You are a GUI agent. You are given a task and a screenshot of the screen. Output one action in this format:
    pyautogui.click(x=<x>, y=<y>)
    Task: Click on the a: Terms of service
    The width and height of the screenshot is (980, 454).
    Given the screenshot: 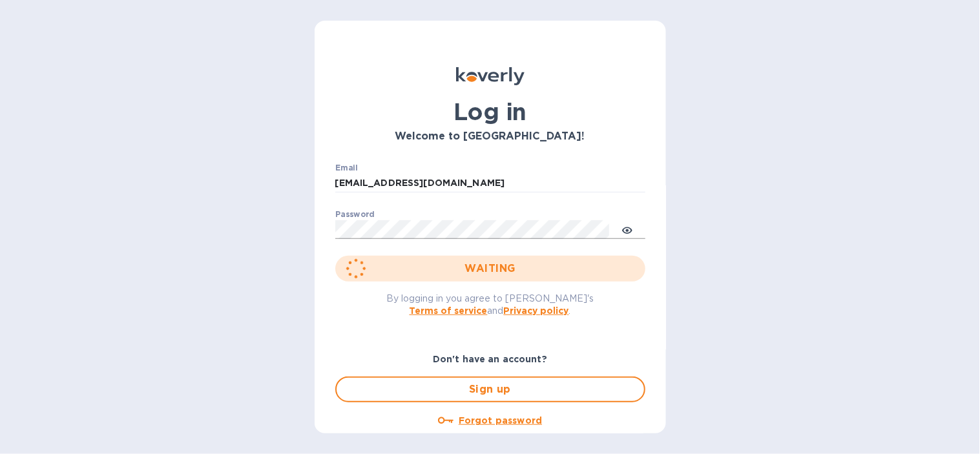 What is the action you would take?
    pyautogui.click(x=449, y=311)
    